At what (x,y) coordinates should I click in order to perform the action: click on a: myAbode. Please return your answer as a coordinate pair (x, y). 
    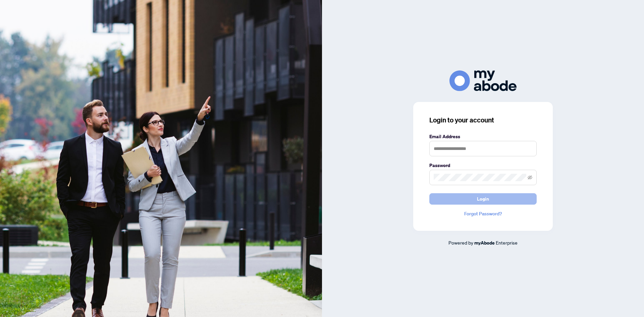
    Looking at the image, I should click on (484, 243).